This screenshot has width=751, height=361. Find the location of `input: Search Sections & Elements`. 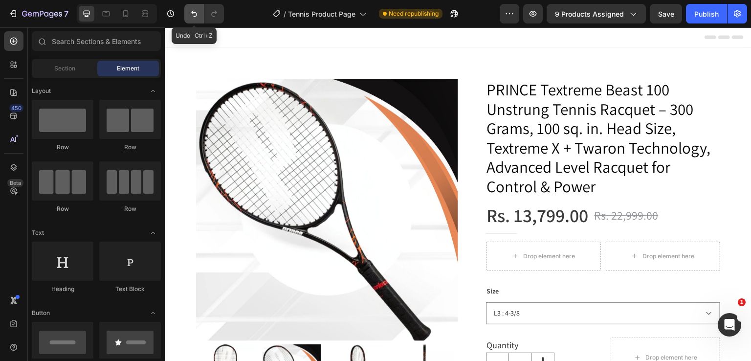

input: Search Sections & Elements is located at coordinates (96, 41).